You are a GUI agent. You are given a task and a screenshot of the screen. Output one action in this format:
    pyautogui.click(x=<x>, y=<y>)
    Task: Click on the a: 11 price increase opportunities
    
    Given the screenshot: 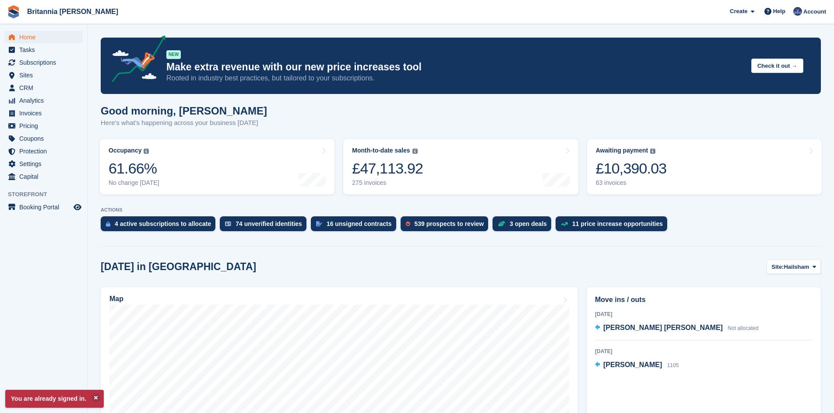 What is the action you would take?
    pyautogui.click(x=613, y=226)
    